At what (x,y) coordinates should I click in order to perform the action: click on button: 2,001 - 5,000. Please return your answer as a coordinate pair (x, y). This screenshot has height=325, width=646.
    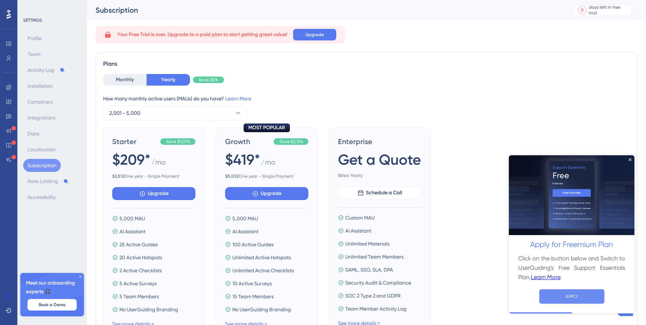
    Looking at the image, I should click on (175, 113).